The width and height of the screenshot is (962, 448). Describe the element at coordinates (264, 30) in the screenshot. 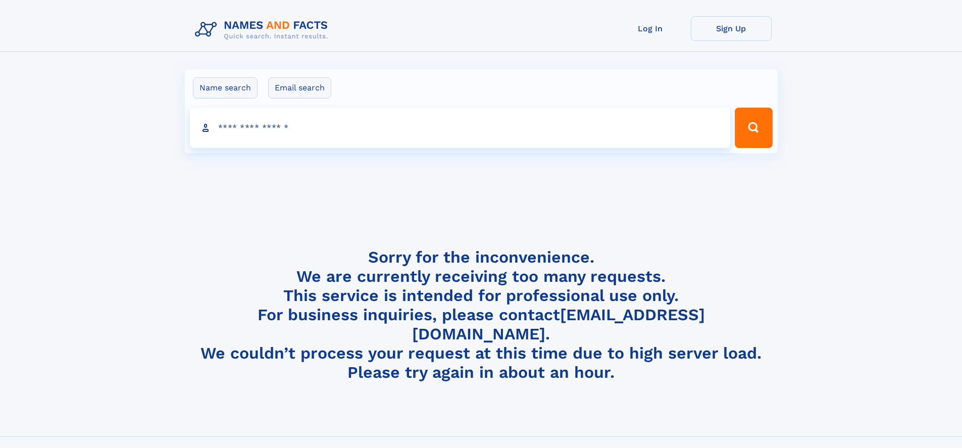

I see `img: Logo Names and Facts` at that location.